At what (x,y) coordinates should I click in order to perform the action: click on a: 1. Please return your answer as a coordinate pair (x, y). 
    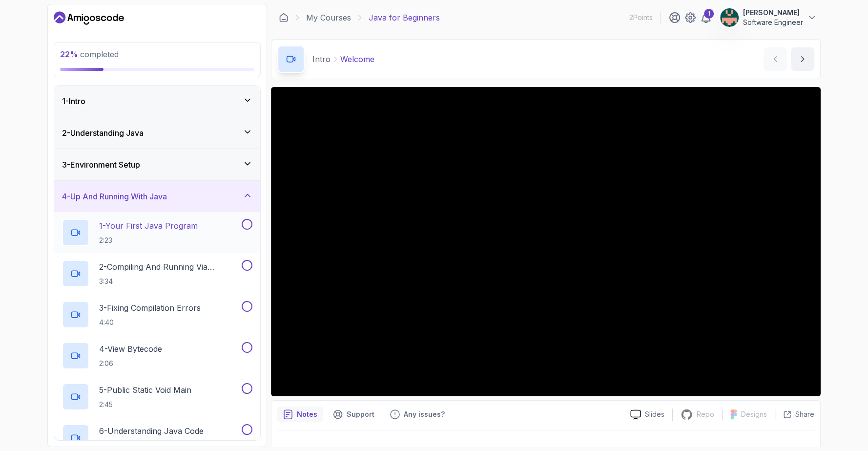
    Looking at the image, I should click on (705, 18).